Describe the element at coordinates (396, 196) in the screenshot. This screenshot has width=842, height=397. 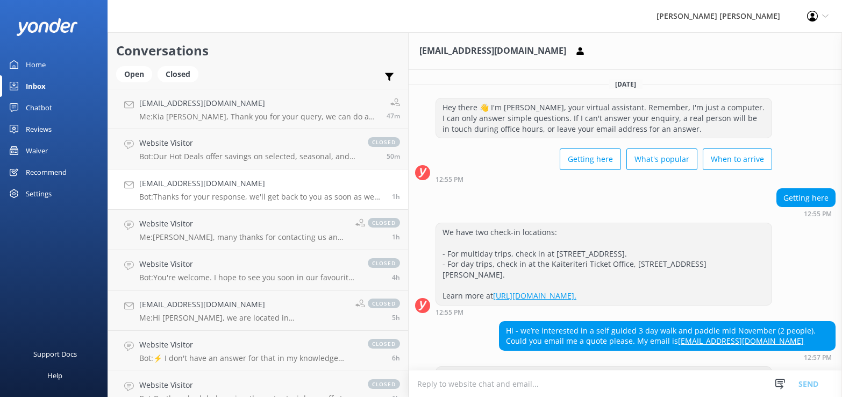
I see `span: Oct 09 2025 12:58pm (UTC +13:00) Pacific/Auckland` at that location.